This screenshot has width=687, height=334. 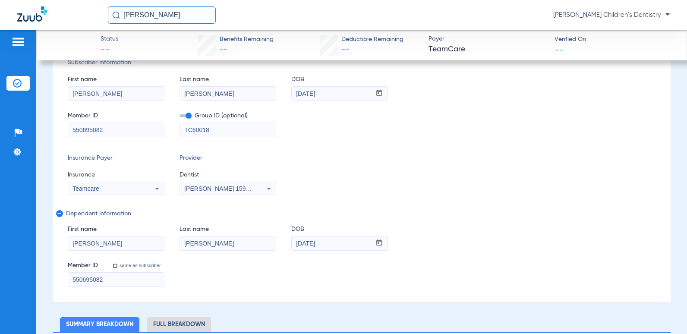 What do you see at coordinates (246, 39) in the screenshot?
I see `span: Benefits Remaining` at bounding box center [246, 39].